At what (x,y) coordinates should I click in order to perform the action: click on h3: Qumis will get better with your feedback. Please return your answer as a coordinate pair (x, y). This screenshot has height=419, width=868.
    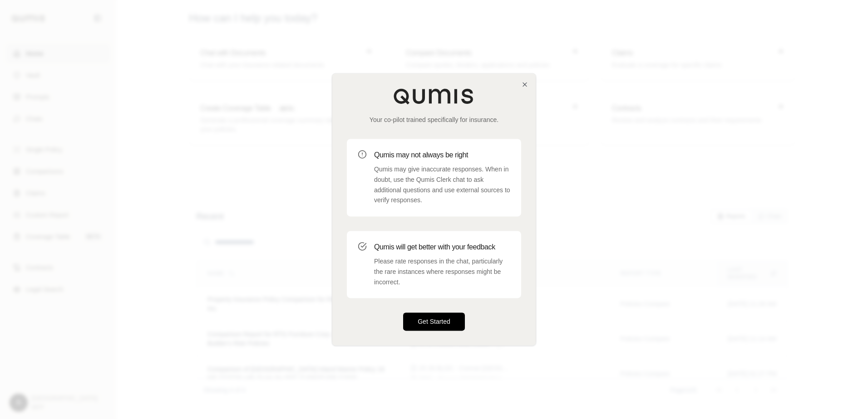
    Looking at the image, I should click on (442, 247).